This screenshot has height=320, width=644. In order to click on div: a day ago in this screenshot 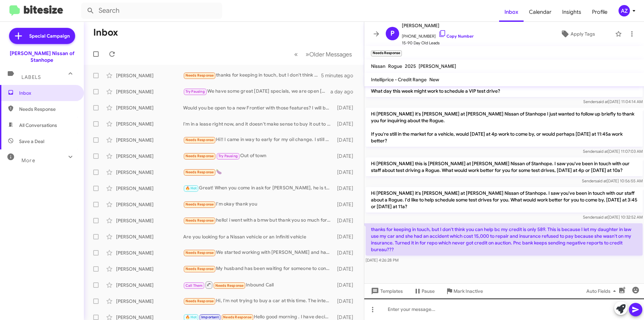, I will do `click(344, 92)`.